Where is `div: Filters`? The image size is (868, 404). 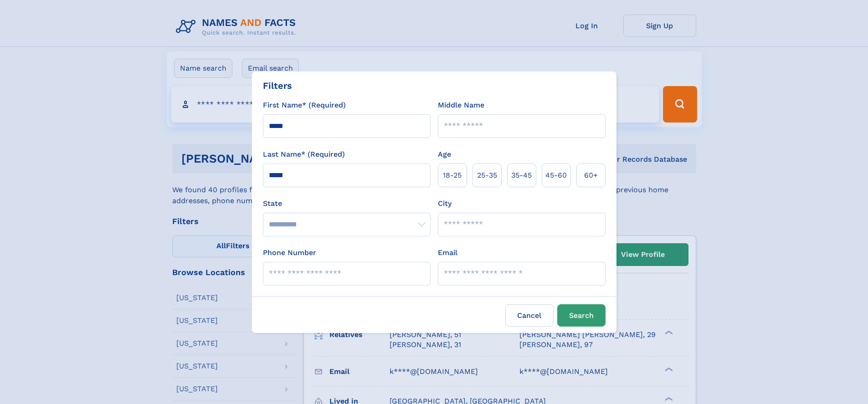
div: Filters is located at coordinates (277, 86).